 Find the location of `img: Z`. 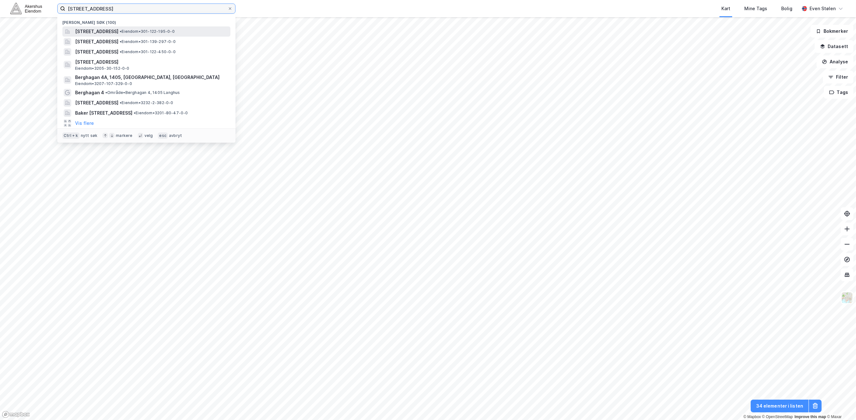

img: Z is located at coordinates (847, 298).